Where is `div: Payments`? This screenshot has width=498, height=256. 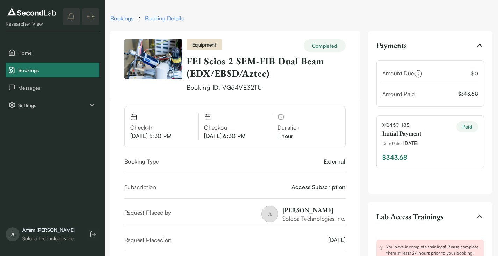
div: Payments is located at coordinates (430, 118).